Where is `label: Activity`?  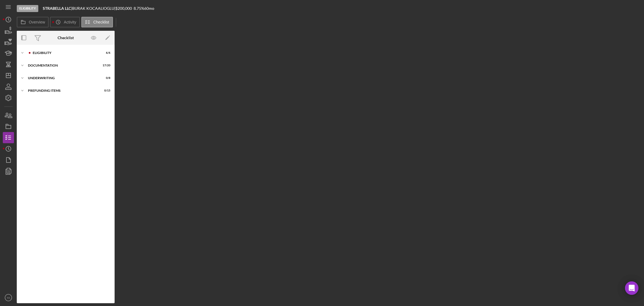
label: Activity is located at coordinates (70, 22).